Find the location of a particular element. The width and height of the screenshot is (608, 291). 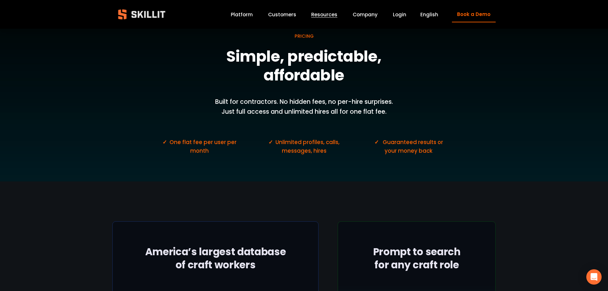

a: Platform is located at coordinates (241, 14).